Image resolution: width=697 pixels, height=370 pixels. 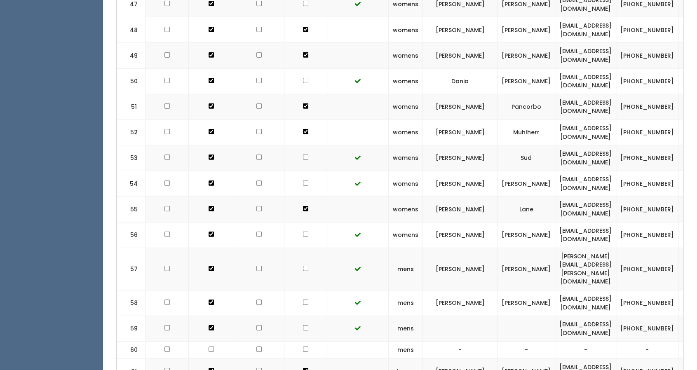 I want to click on td: 50, so click(x=131, y=81).